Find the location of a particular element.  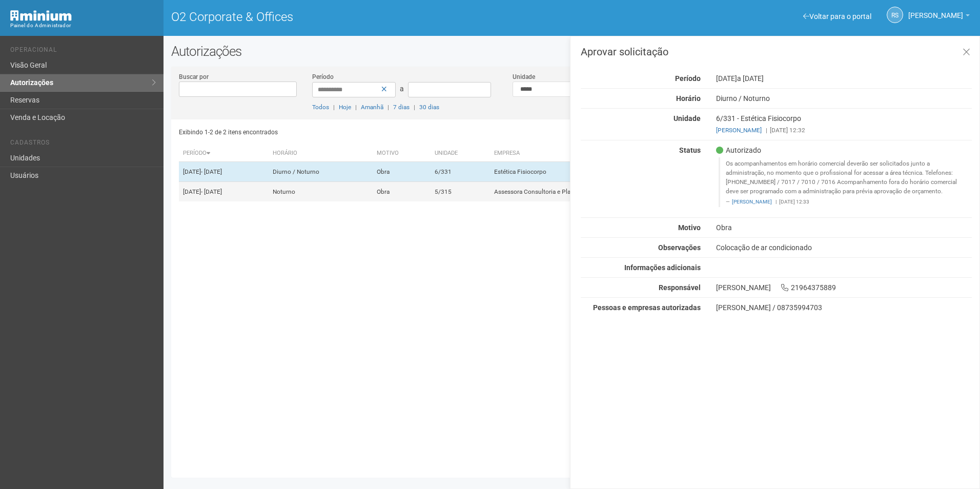

strong: Unidade is located at coordinates (687, 118).